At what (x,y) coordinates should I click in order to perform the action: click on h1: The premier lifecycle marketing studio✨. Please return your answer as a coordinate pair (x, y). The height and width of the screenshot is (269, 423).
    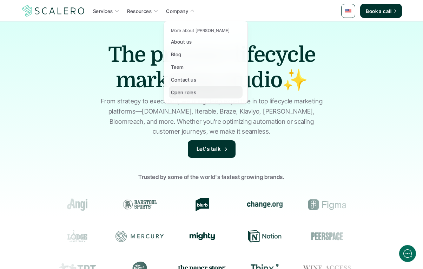
    Looking at the image, I should click on (212, 67).